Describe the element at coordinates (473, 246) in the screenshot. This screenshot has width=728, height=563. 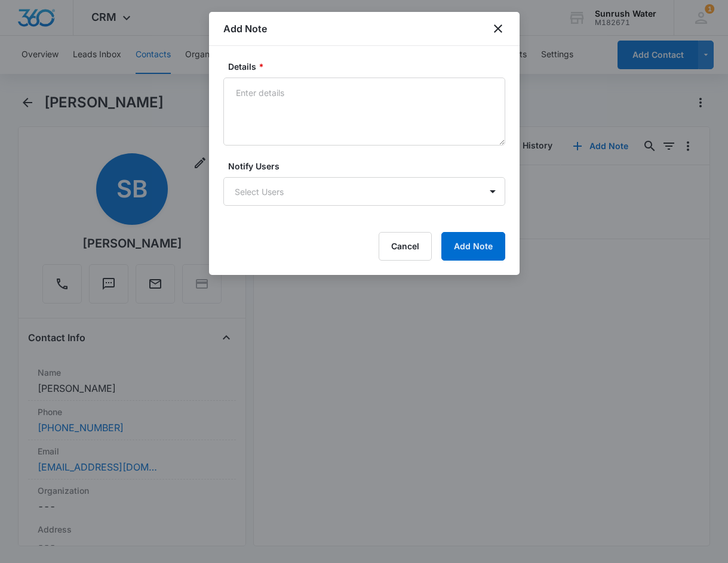
I see `button: Add Note` at that location.